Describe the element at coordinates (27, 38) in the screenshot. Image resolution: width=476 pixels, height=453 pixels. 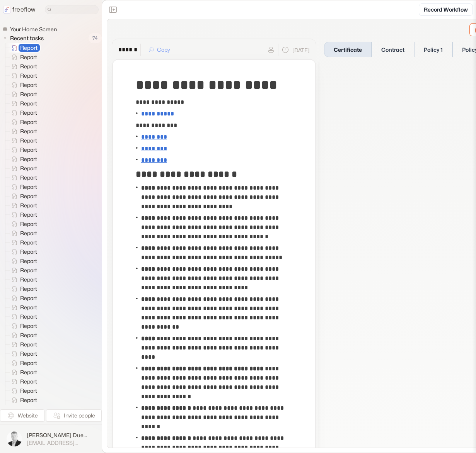
I see `span: Recent tasks` at that location.